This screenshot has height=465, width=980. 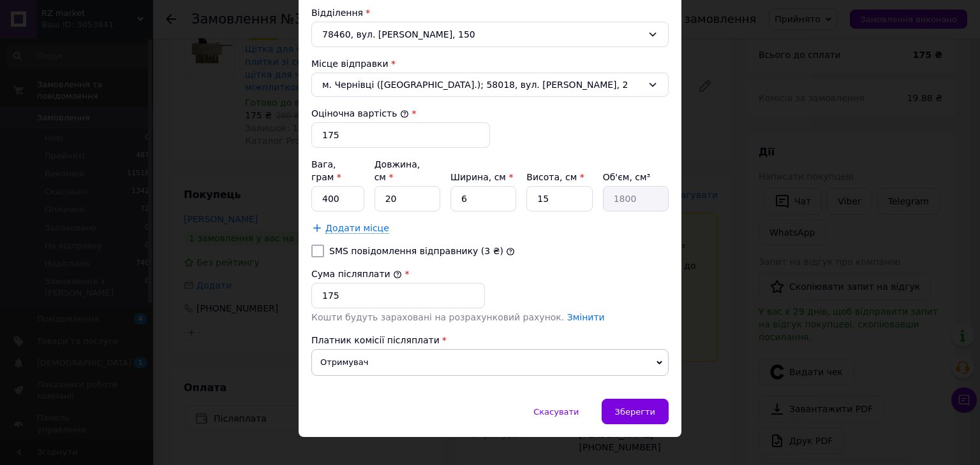 I want to click on label: Висота, см, so click(x=555, y=177).